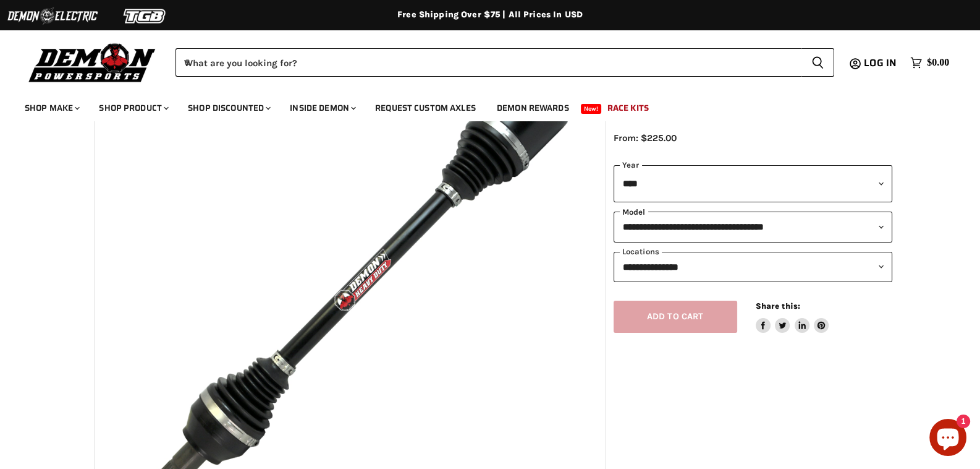 The width and height of the screenshot is (980, 469). I want to click on a: Request Custom Axles, so click(425, 108).